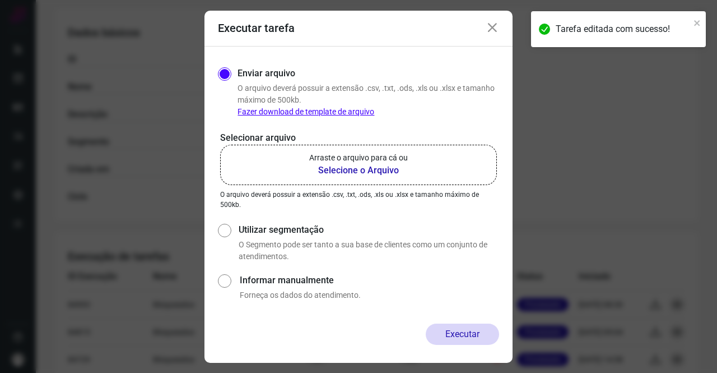 This screenshot has width=717, height=373. I want to click on label: Utilizar segmentação, so click(369, 230).